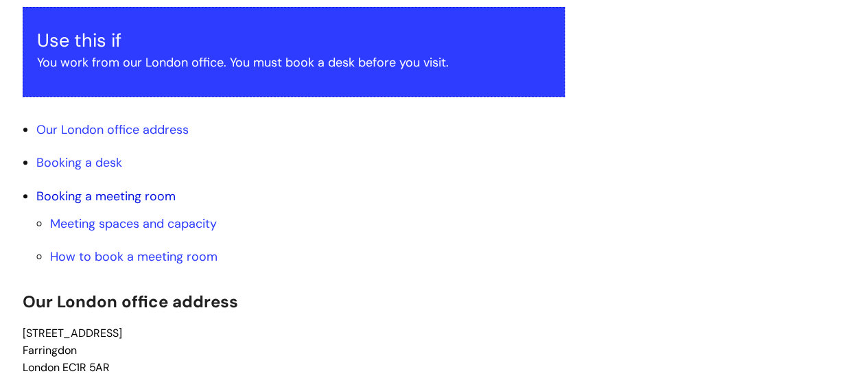 The height and width of the screenshot is (378, 868). I want to click on h3: Use this if, so click(294, 41).